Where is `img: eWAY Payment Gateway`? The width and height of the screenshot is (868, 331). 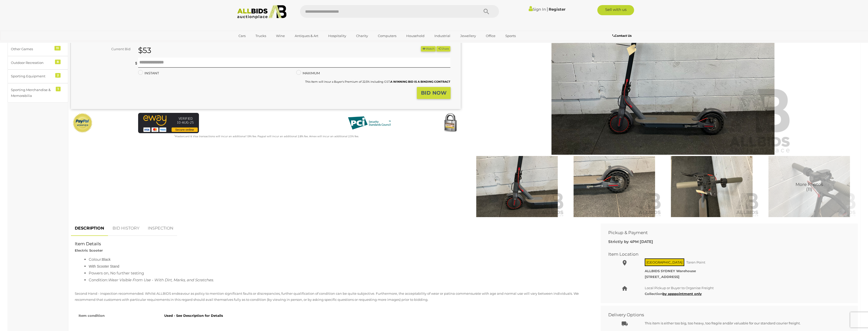 img: eWAY Payment Gateway is located at coordinates (168, 123).